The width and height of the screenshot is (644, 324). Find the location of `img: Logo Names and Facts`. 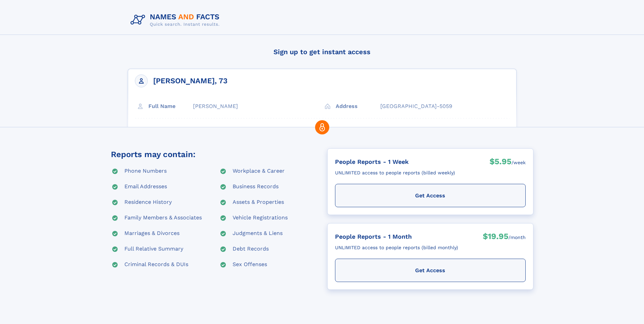

img: Logo Names and Facts is located at coordinates (176, 20).